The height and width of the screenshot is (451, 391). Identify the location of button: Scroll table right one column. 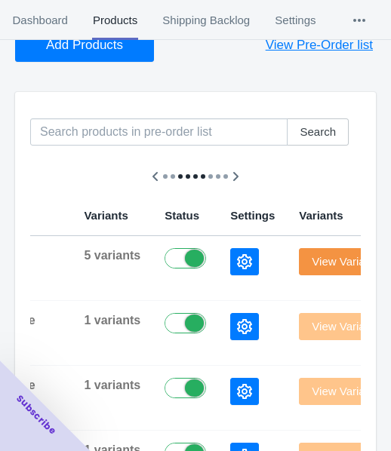
(235, 177).